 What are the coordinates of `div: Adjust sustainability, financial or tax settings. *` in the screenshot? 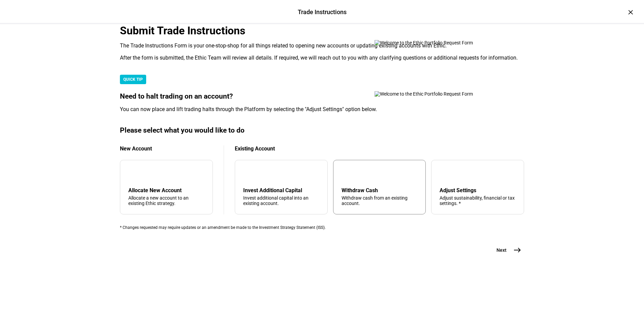 It's located at (478, 200).